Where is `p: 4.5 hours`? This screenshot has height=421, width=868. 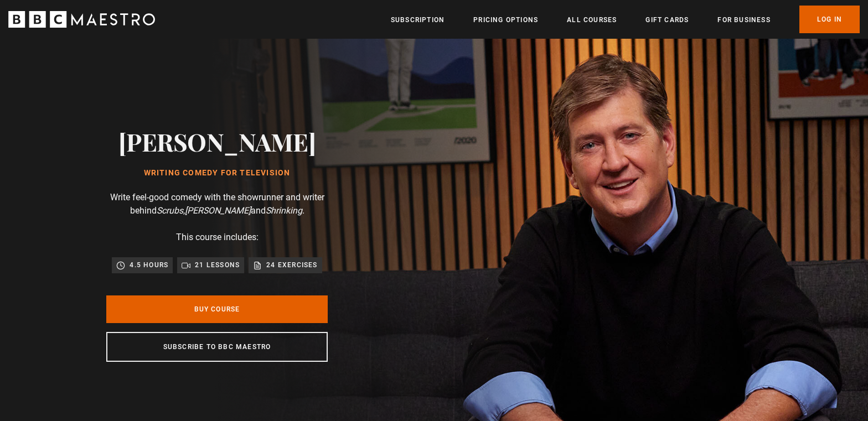
p: 4.5 hours is located at coordinates (149, 265).